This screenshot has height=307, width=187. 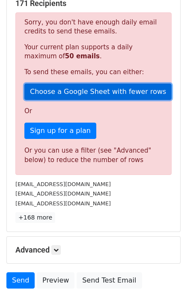 I want to click on a: Send, so click(x=21, y=280).